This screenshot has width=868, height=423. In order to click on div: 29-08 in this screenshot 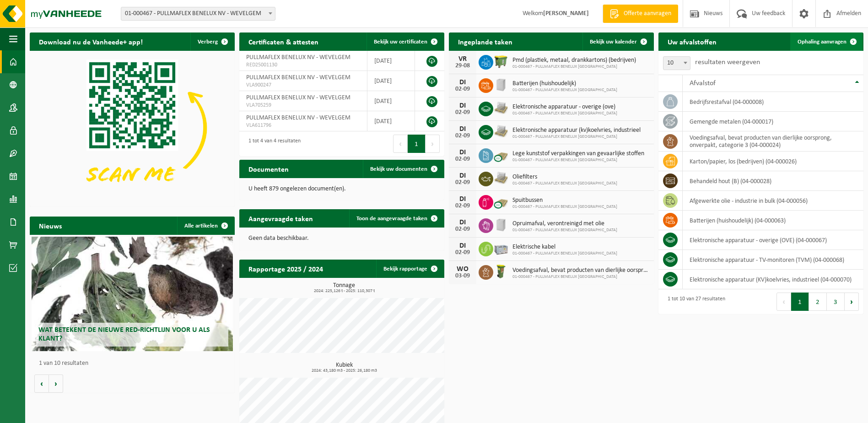, I will do `click(463, 66)`.